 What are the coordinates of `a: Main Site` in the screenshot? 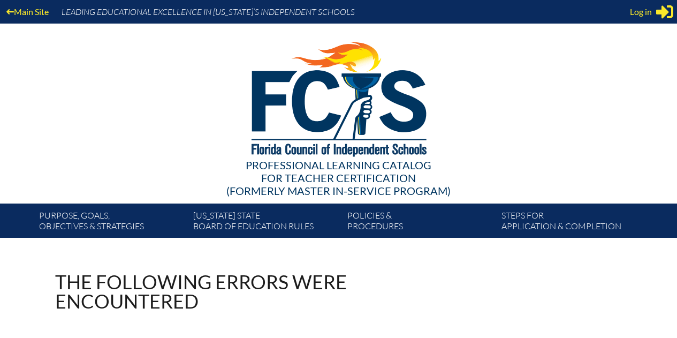 It's located at (27, 11).